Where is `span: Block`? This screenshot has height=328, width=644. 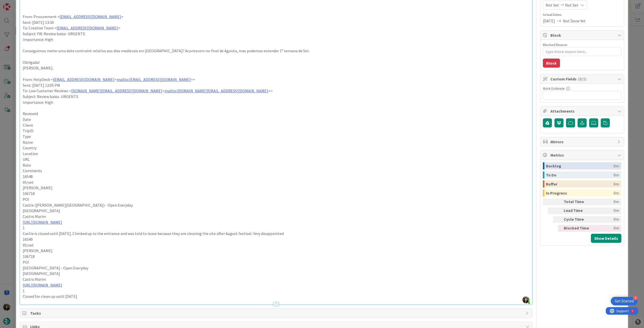
span: Block is located at coordinates (582, 35).